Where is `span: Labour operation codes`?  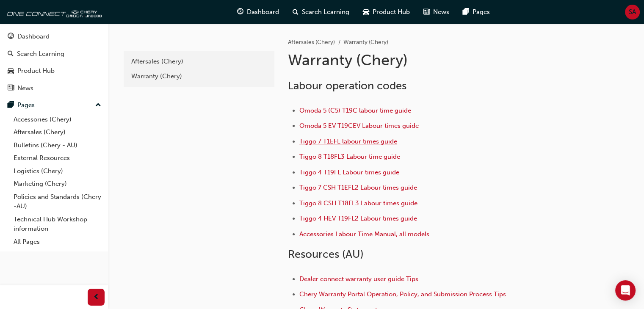
span: Labour operation codes is located at coordinates (347, 86).